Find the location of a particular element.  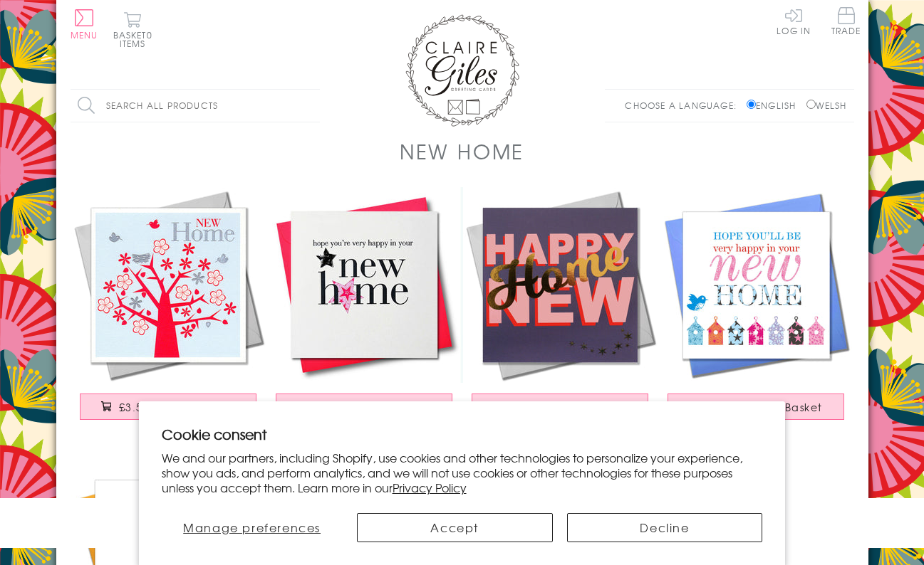

input: Search all products is located at coordinates (195, 105).